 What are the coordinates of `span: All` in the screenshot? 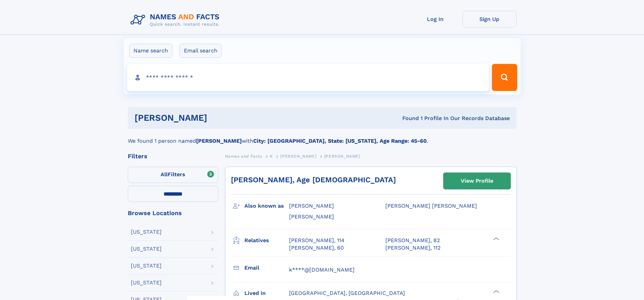 It's located at (164, 174).